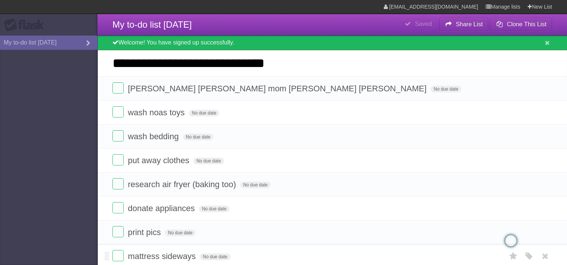 This screenshot has height=265, width=567. What do you see at coordinates (527, 24) in the screenshot?
I see `b: Clone This List` at bounding box center [527, 24].